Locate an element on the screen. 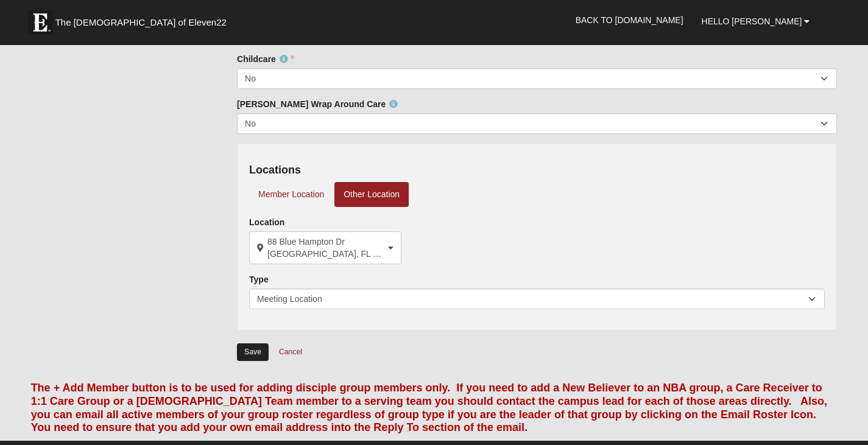  a: Member Location is located at coordinates (292, 194).